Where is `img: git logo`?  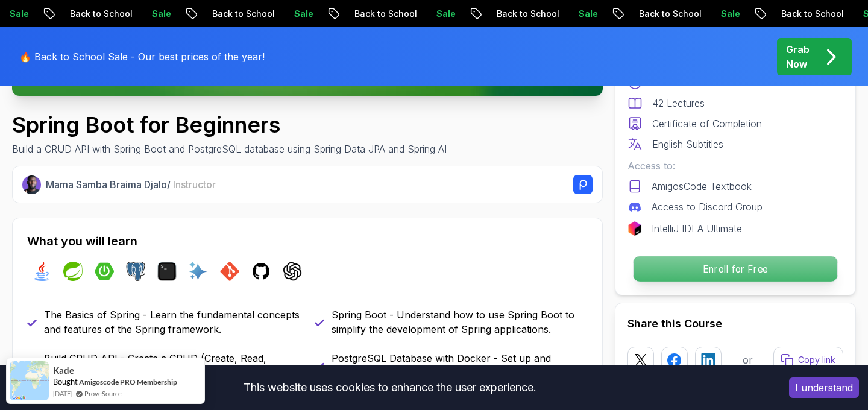
img: git logo is located at coordinates (229, 271).